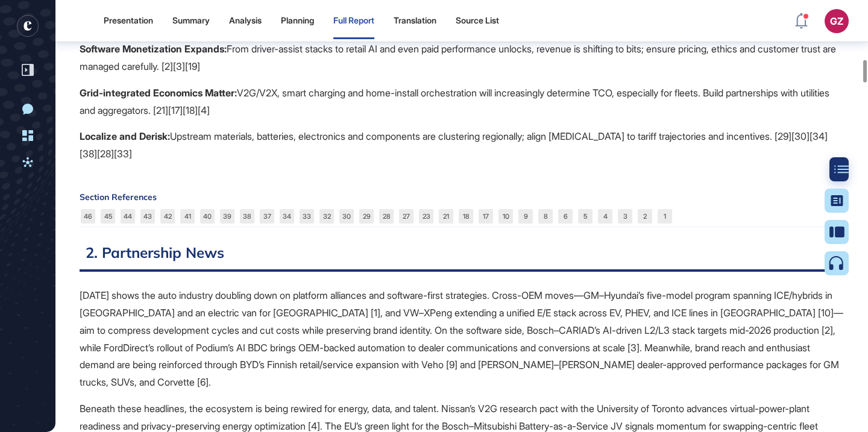 This screenshot has width=868, height=432. What do you see at coordinates (415, 21) in the screenshot?
I see `div: Translation` at bounding box center [415, 21].